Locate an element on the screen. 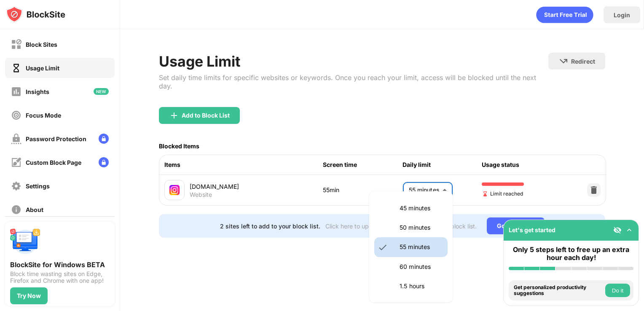 This screenshot has width=644, height=311. p: 55 minutes is located at coordinates (421, 247).